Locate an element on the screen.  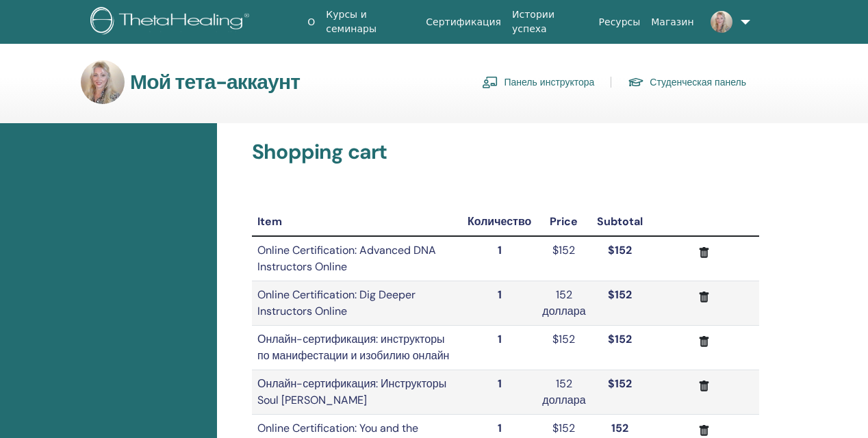
h3: Shopping cart is located at coordinates (505, 152).